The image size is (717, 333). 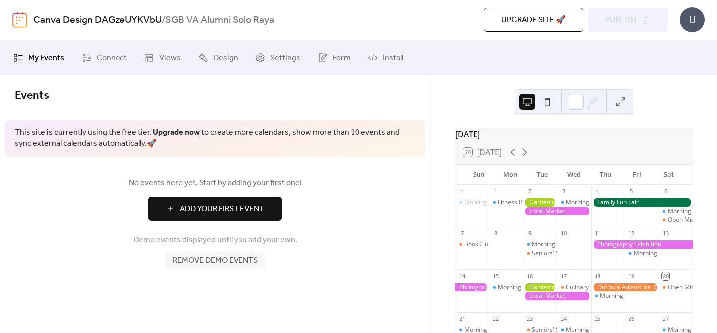 I want to click on a: Design, so click(x=218, y=58).